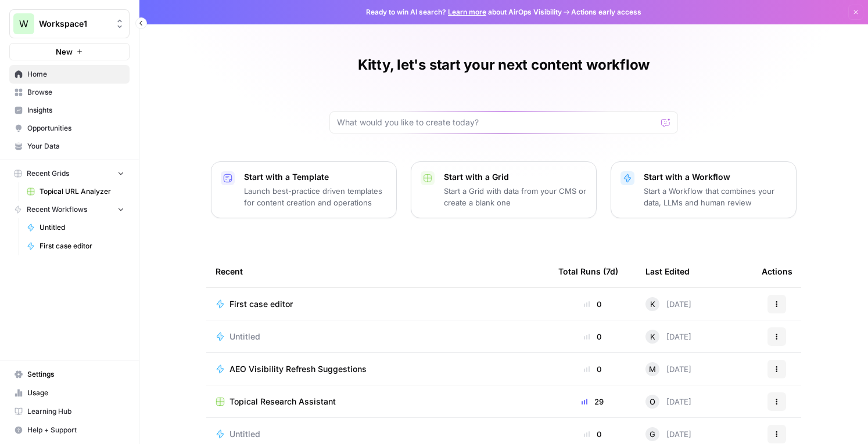 This screenshot has width=868, height=444. What do you see at coordinates (504, 190) in the screenshot?
I see `button: Start with a GridStart a Grid with data from your CMS or create a blank one` at bounding box center [504, 190].